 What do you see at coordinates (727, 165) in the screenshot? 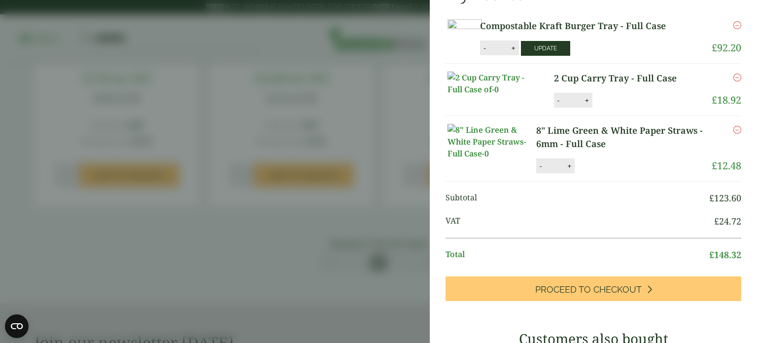
I see `bdi: 12.48` at bounding box center [727, 165].